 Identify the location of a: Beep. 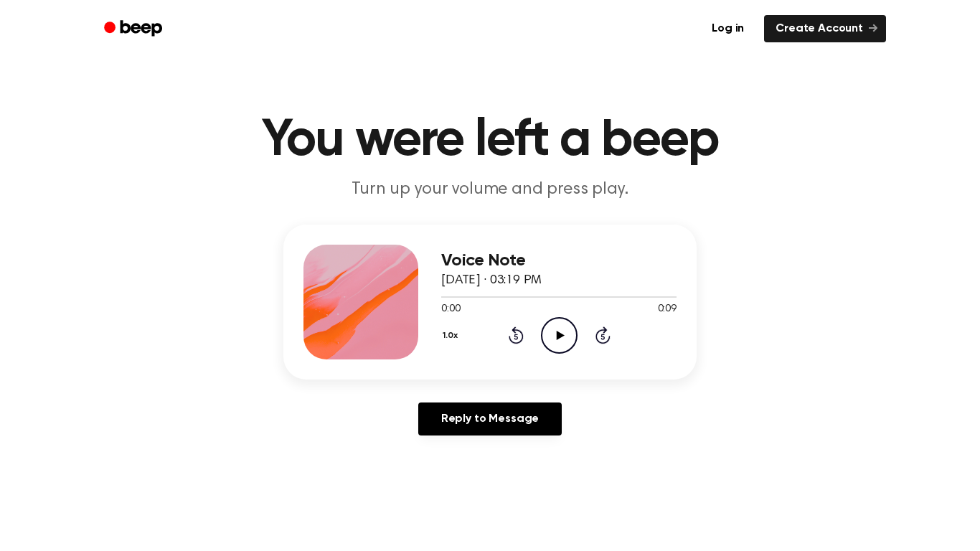
(134, 29).